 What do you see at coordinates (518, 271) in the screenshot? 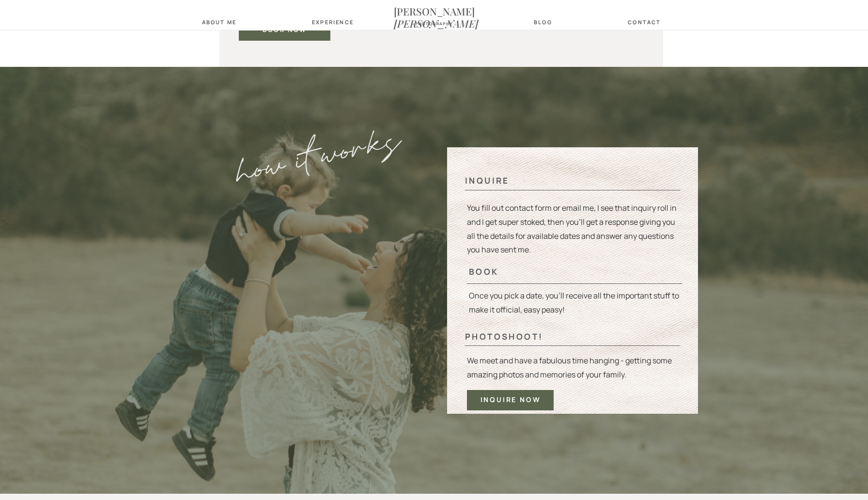
I see `a: book` at bounding box center [518, 271].